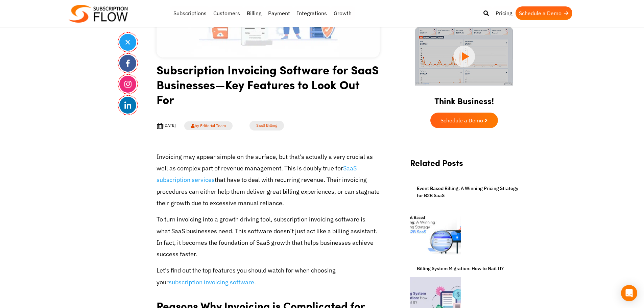 Image resolution: width=644 pixels, height=308 pixels. I want to click on h2: Related Posts, so click(464, 166).